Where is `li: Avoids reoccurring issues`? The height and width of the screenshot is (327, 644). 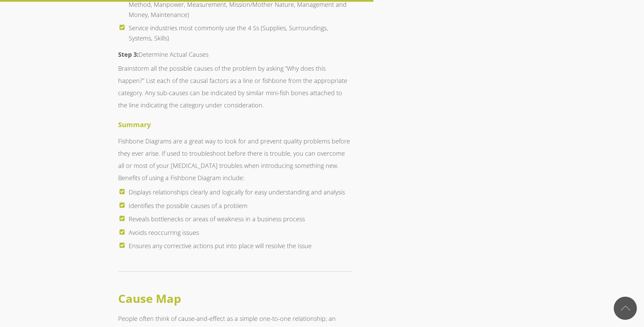
li: Avoids reoccurring issues is located at coordinates (240, 233).